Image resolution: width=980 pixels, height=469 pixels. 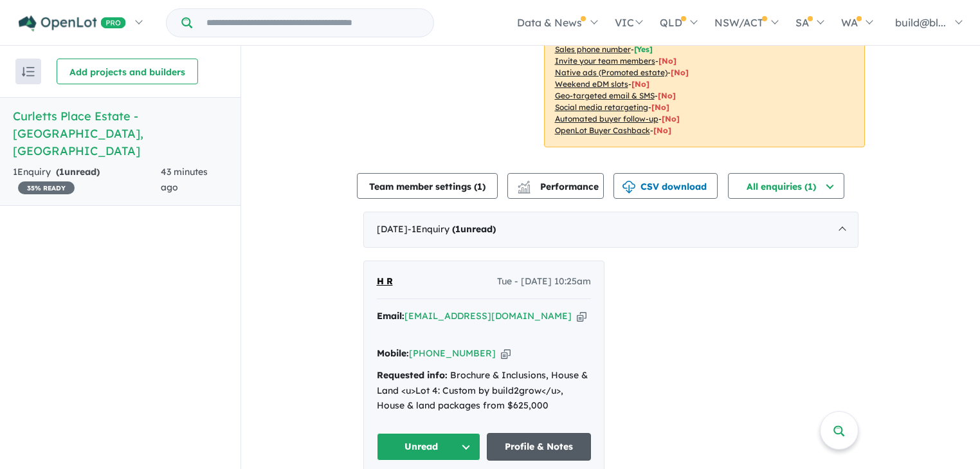 What do you see at coordinates (429, 446) in the screenshot?
I see `button: Unread` at bounding box center [429, 446].